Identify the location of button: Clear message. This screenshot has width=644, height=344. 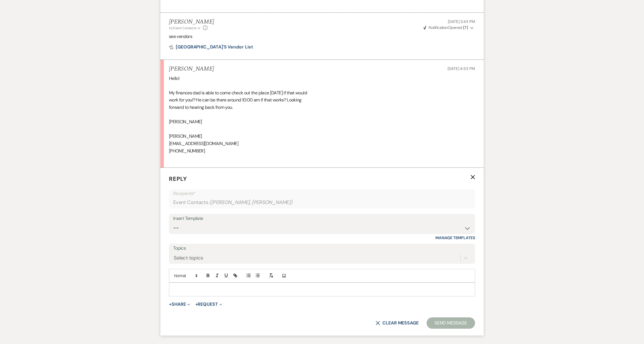
(397, 323).